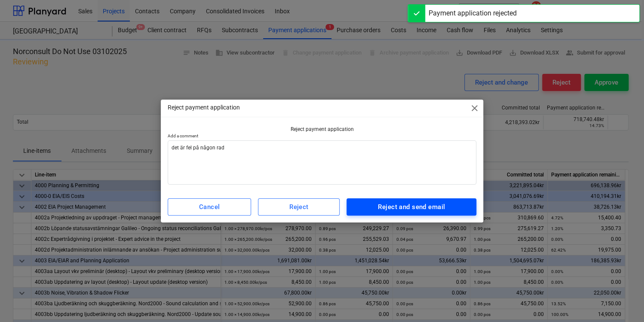  I want to click on div: Reject, so click(299, 207).